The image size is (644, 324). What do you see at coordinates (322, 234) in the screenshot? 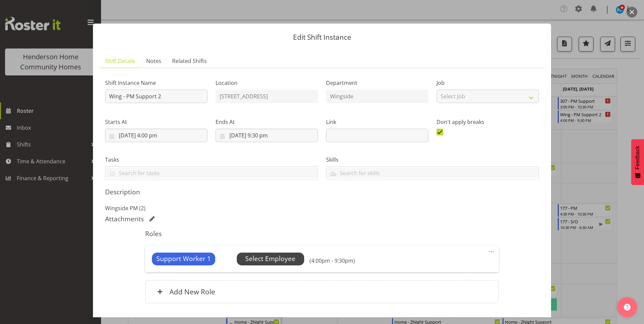
I see `h5: Roles` at bounding box center [322, 234].